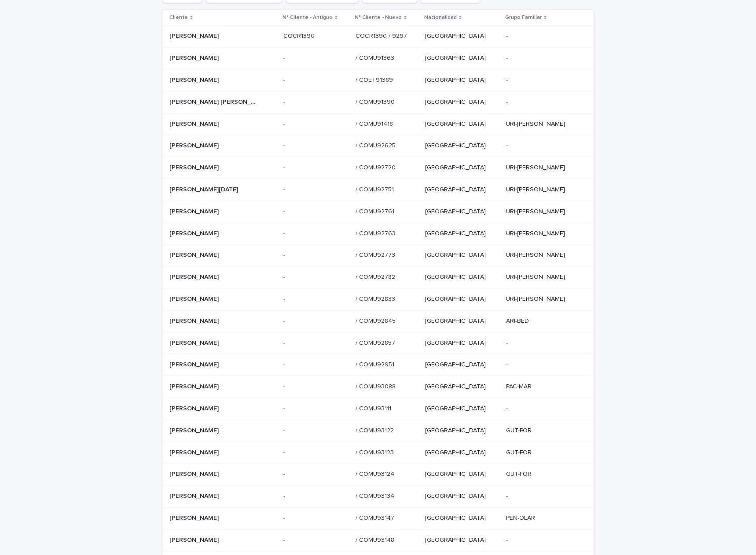 This screenshot has width=756, height=555. I want to click on p: / COMU92857, so click(376, 342).